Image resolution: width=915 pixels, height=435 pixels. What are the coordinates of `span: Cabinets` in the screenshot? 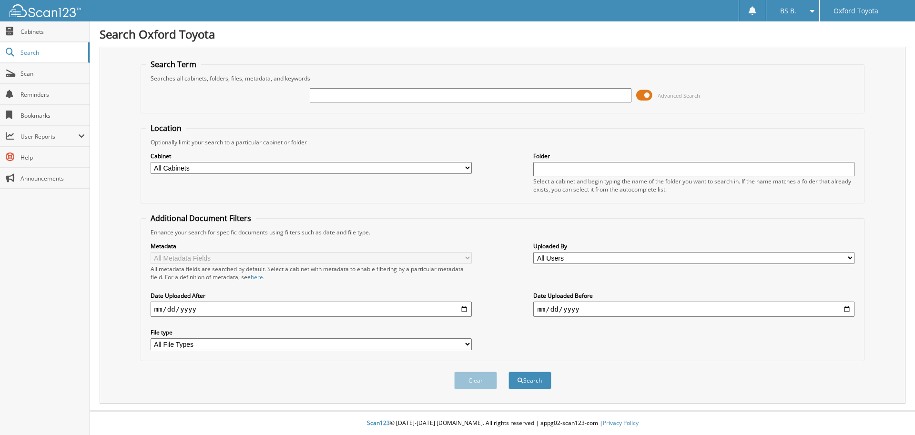 It's located at (52, 31).